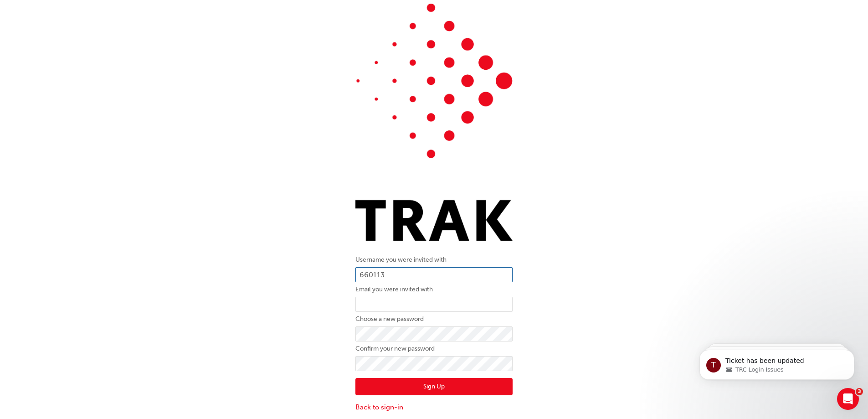 This screenshot has width=868, height=419. What do you see at coordinates (434, 319) in the screenshot?
I see `label: Choose a new password` at bounding box center [434, 319].